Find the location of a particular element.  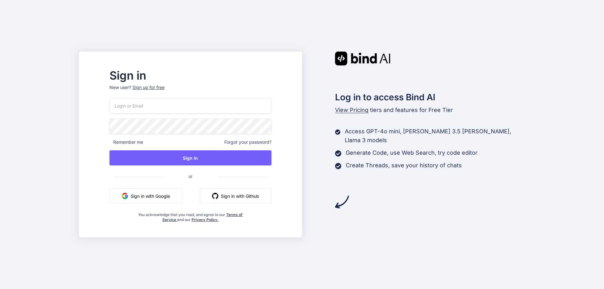

h2: Log in to access Bind AI is located at coordinates (430, 97).